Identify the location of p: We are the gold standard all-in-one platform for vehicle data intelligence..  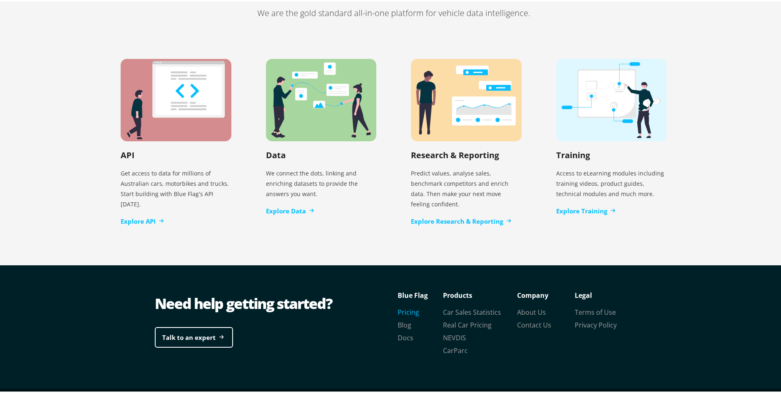
(394, 12).